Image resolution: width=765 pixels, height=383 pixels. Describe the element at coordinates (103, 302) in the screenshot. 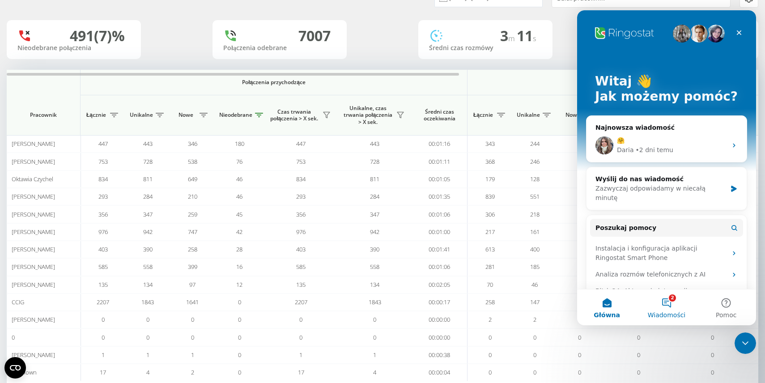

I see `span: 2207` at that location.